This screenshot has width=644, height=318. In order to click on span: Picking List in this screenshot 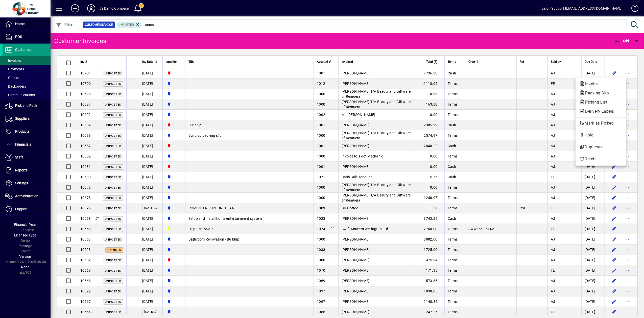, I will do `click(594, 102)`.